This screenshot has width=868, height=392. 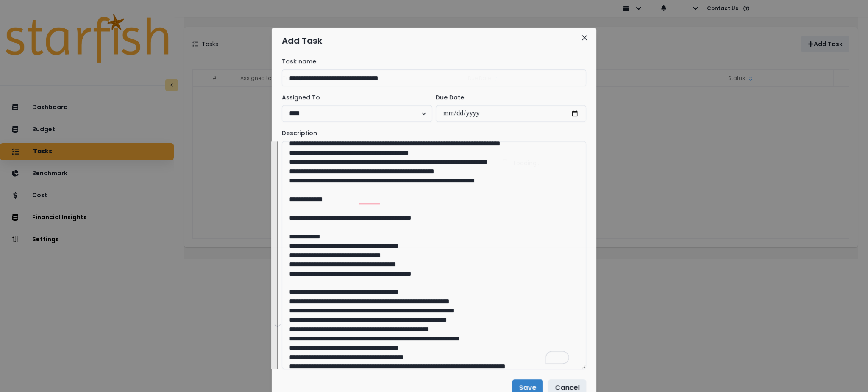 I want to click on header: Add Task, so click(x=434, y=40).